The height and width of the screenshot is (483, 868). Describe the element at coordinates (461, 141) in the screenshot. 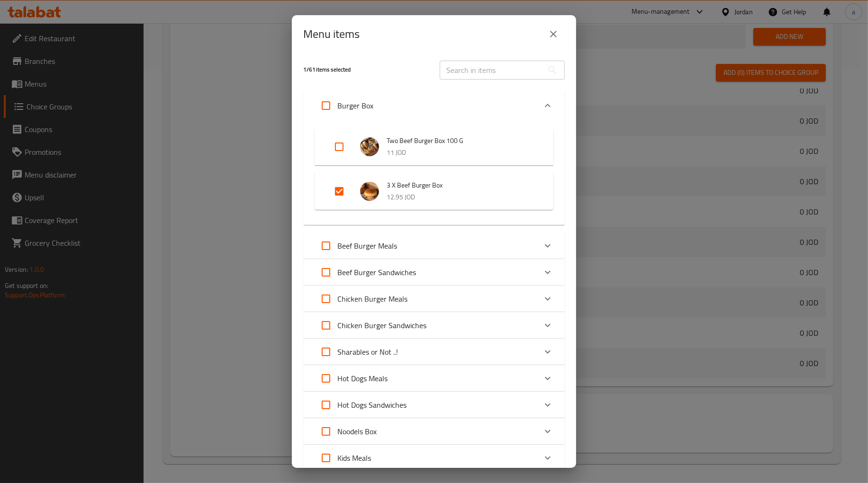

I see `span: Two Beef Burger Box 100 G` at that location.